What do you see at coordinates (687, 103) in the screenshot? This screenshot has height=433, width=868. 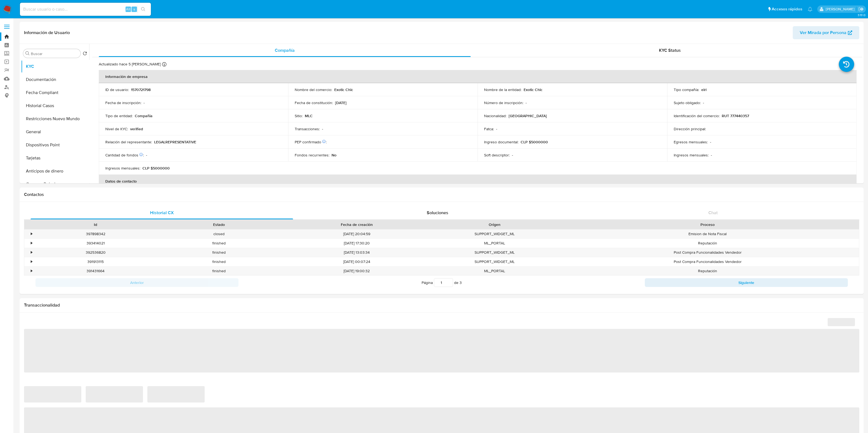 I see `p: Sujeto obligado :` at bounding box center [687, 103].